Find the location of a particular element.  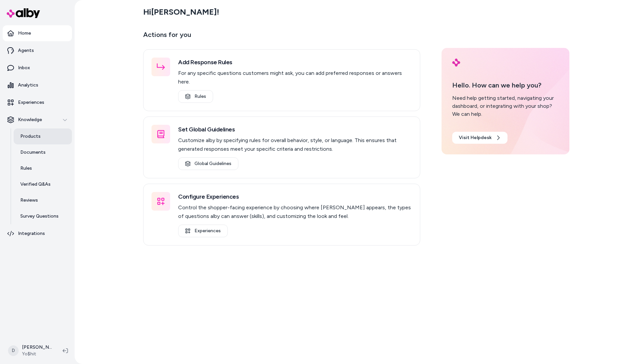

a: Visit Helpdesk is located at coordinates (480, 138).